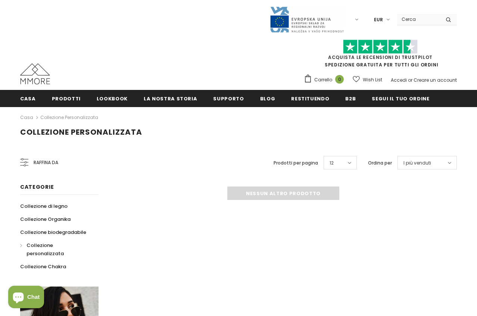 The image size is (477, 316). What do you see at coordinates (35, 74) in the screenshot?
I see `img: Casi MMORE` at bounding box center [35, 74].